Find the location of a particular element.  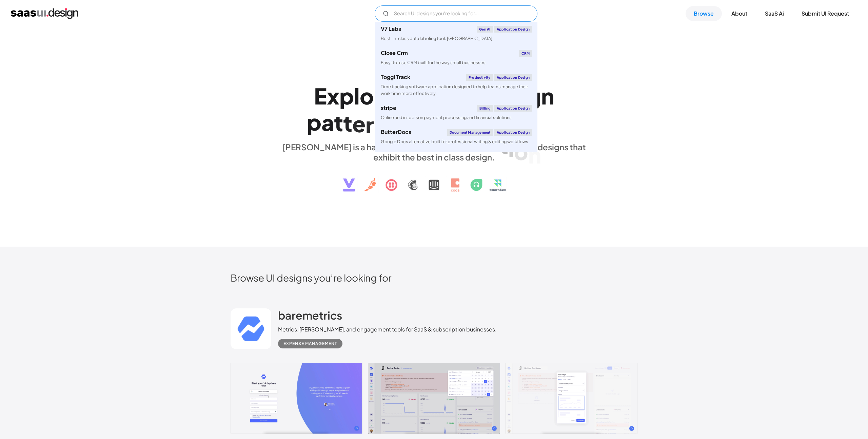

h2: baremetrics is located at coordinates (310, 315).